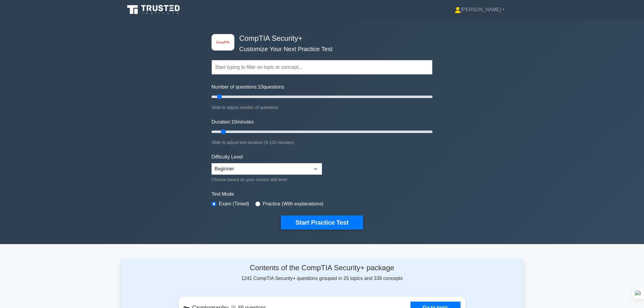  What do you see at coordinates (233, 122) in the screenshot?
I see `label: Duration: minutes` at bounding box center [233, 122].